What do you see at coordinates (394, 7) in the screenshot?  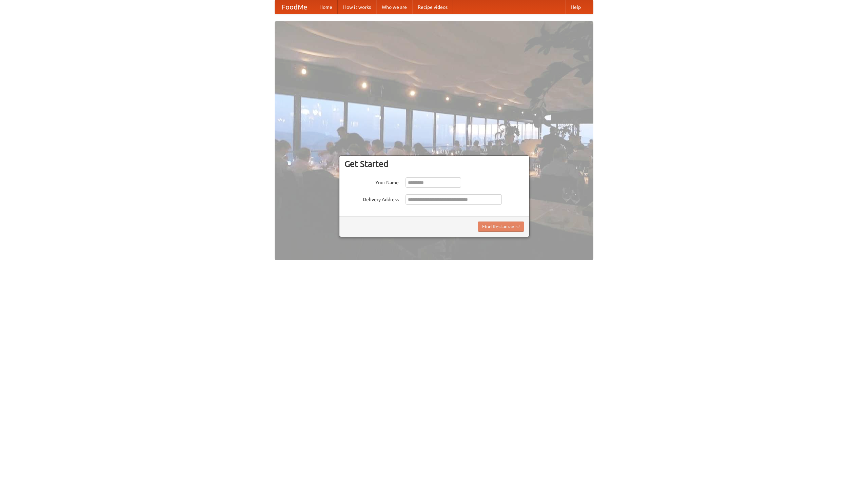 I see `a: Who we are` at bounding box center [394, 7].